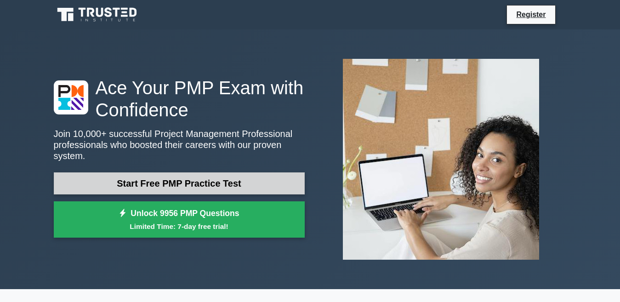 The image size is (620, 302). What do you see at coordinates (530, 14) in the screenshot?
I see `a: Register` at bounding box center [530, 14].